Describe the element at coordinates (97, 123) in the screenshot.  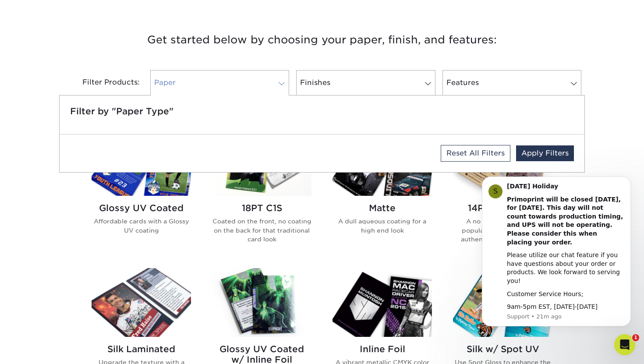
I see `div: Customer Service Hours;` at that location.